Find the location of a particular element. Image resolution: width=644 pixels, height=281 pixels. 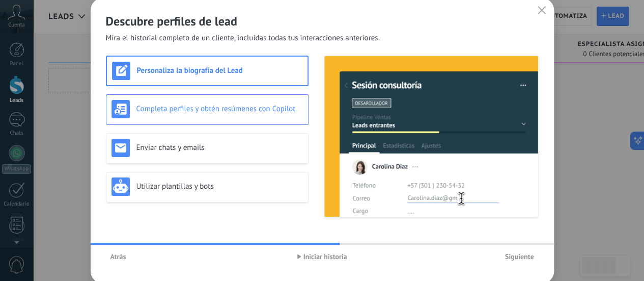

span: Iniciar historia is located at coordinates (326, 256).